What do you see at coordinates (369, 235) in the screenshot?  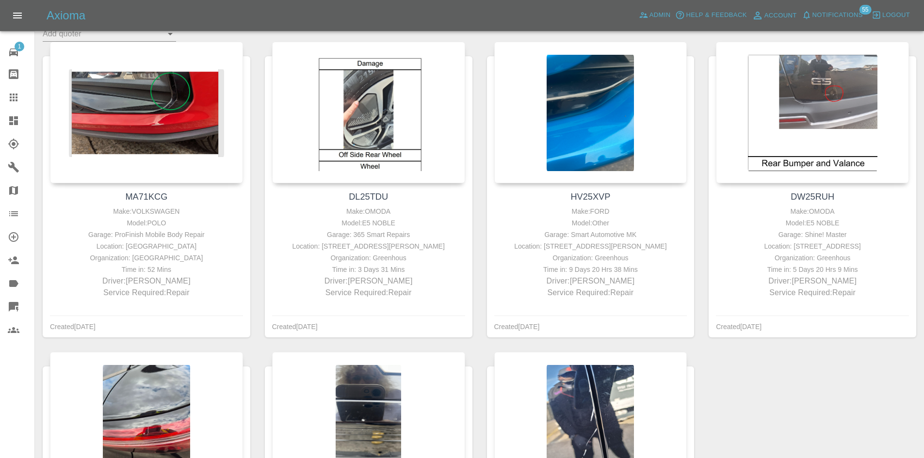 I see `div: Garage: 365 Smart Repairs` at bounding box center [369, 235].